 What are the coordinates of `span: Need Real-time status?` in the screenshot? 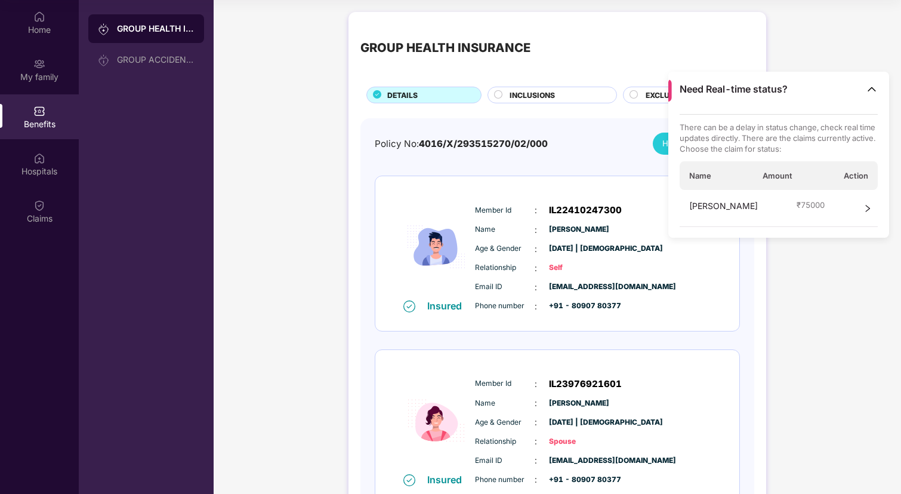 It's located at (733, 89).